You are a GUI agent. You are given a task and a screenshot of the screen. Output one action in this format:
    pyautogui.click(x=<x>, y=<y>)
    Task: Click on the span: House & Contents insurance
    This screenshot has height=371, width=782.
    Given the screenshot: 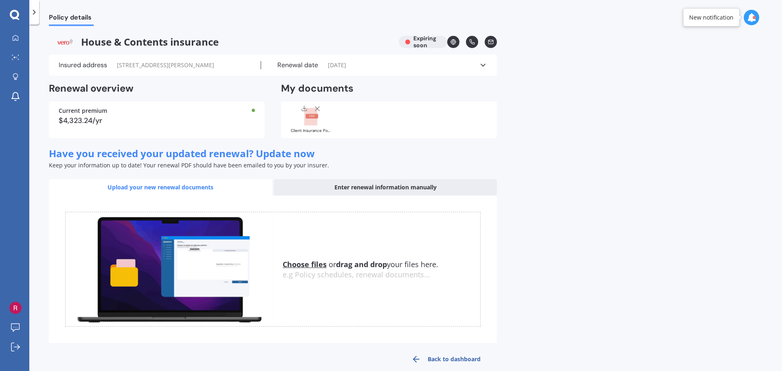 What is the action you would take?
    pyautogui.click(x=220, y=42)
    